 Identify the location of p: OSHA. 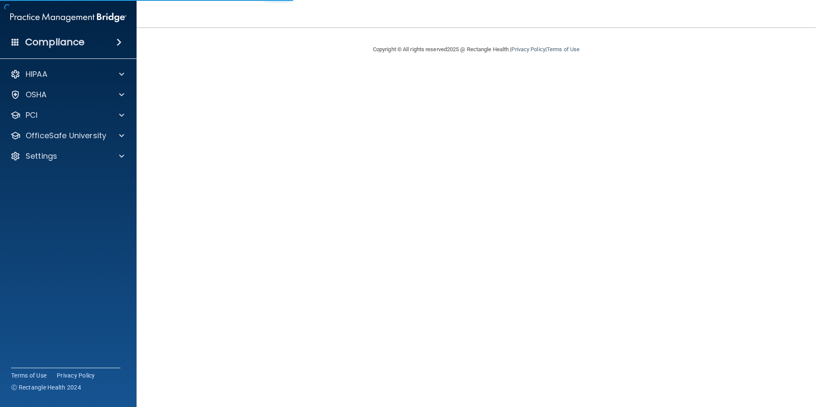
(36, 95).